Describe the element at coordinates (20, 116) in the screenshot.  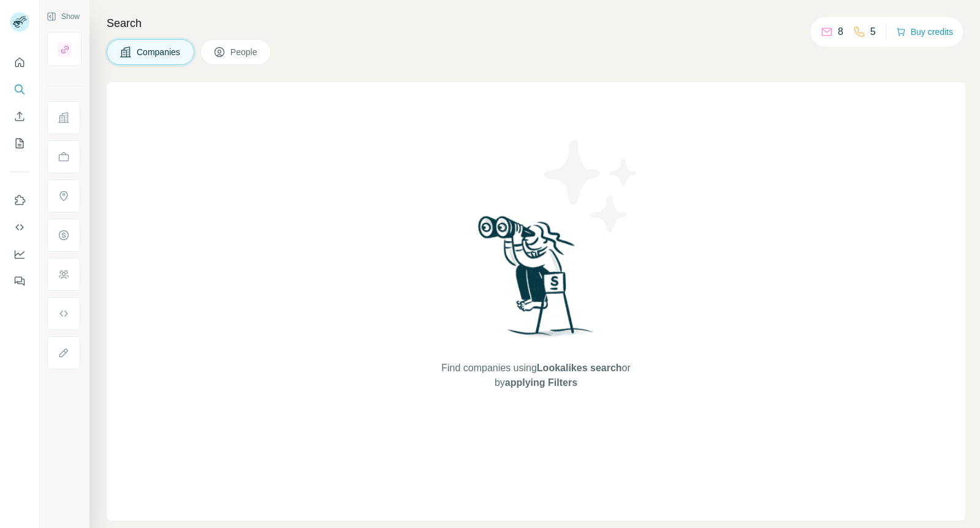
I see `button: Enrich CSV` at that location.